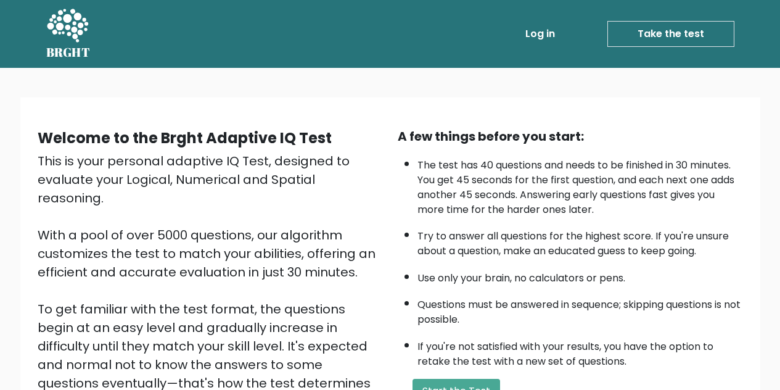 The height and width of the screenshot is (390, 780). Describe the element at coordinates (68, 52) in the screenshot. I see `h5: BRGHT` at that location.